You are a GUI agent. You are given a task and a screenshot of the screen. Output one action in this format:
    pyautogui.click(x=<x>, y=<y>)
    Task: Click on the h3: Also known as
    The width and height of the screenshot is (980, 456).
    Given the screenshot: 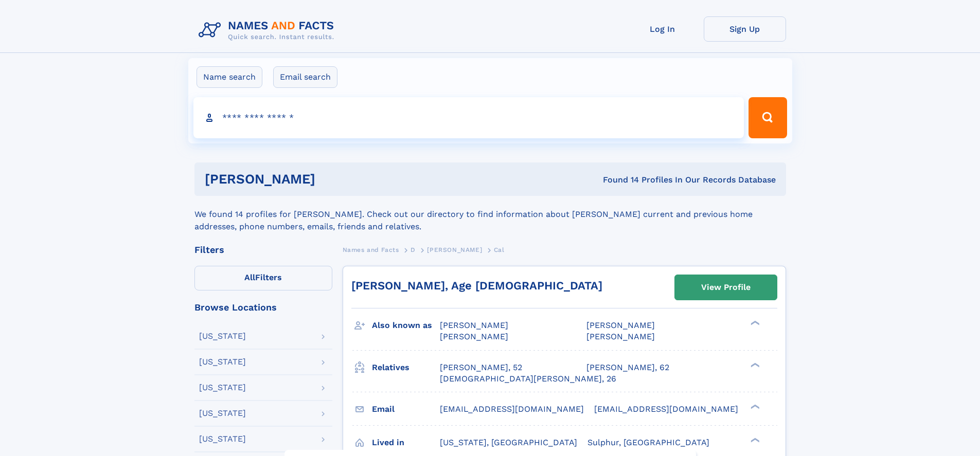 What is the action you would take?
    pyautogui.click(x=406, y=326)
    